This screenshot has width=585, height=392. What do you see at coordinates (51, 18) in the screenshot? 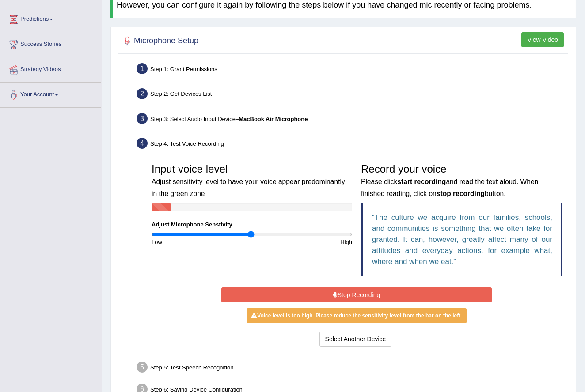
I see `a: Predictions` at bounding box center [51, 18].